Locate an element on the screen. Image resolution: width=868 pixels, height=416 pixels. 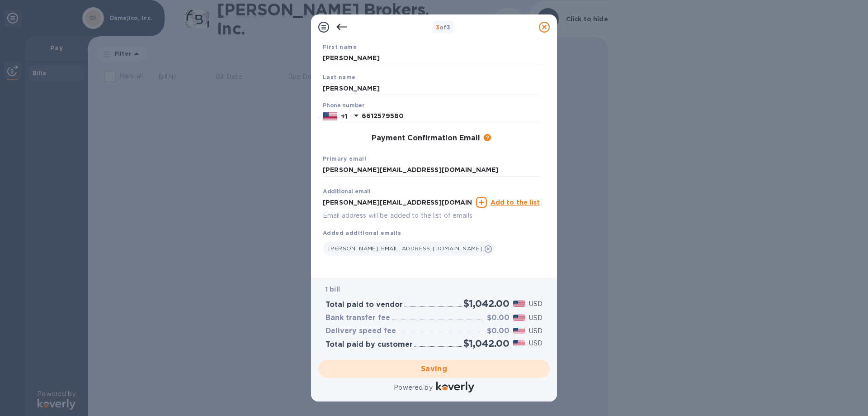
img: Logo is located at coordinates (455, 387).